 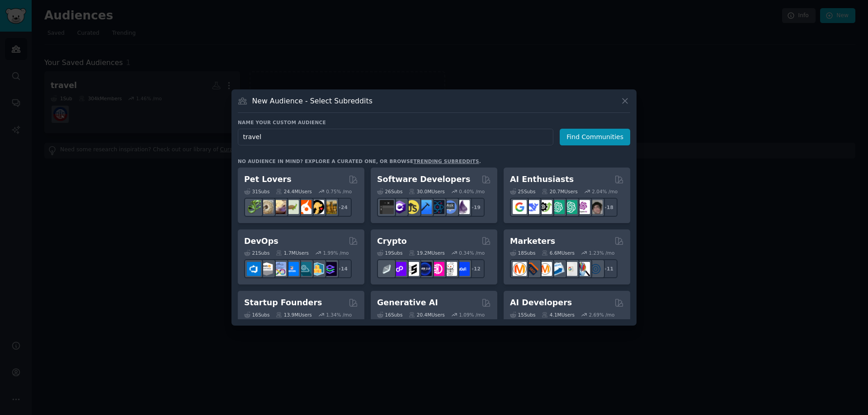 What do you see at coordinates (558, 207) in the screenshot?
I see `img: chatgpt_promptDesign` at bounding box center [558, 207].